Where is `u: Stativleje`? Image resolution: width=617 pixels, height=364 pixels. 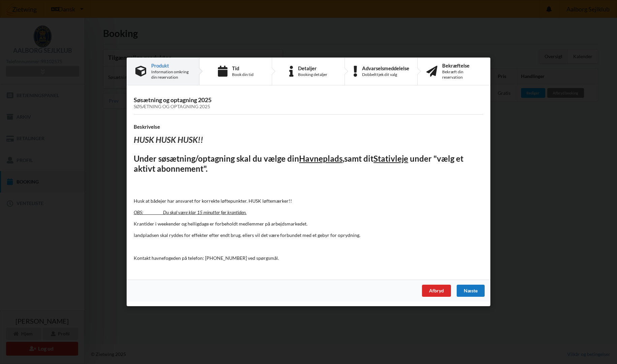 u: Stativleje is located at coordinates (390, 158).